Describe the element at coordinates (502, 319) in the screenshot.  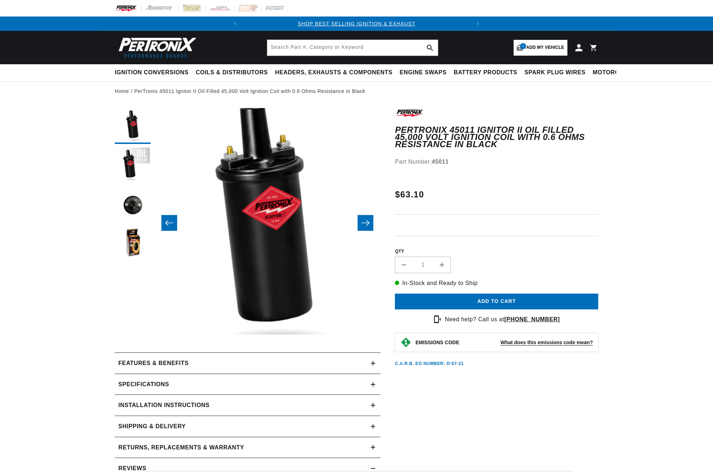
I see `p: Need help? Call us at` at that location.